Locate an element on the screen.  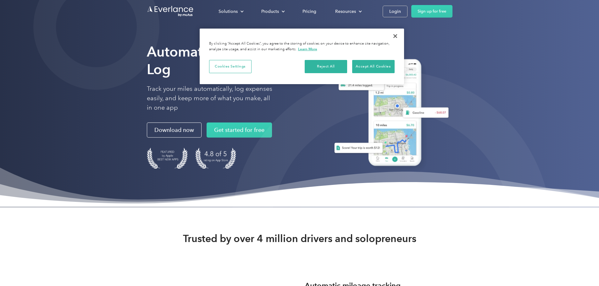
div: Login is located at coordinates (395, 11).